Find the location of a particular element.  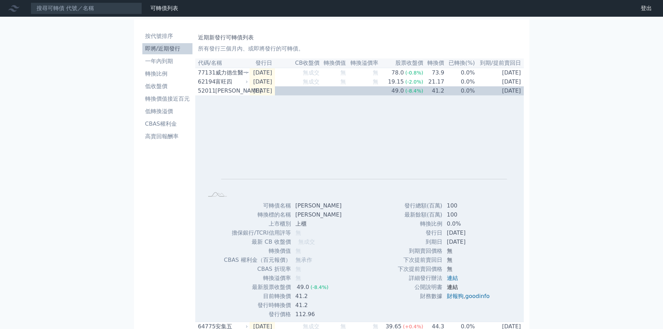

a: 低收盤價 is located at coordinates (167, 86).